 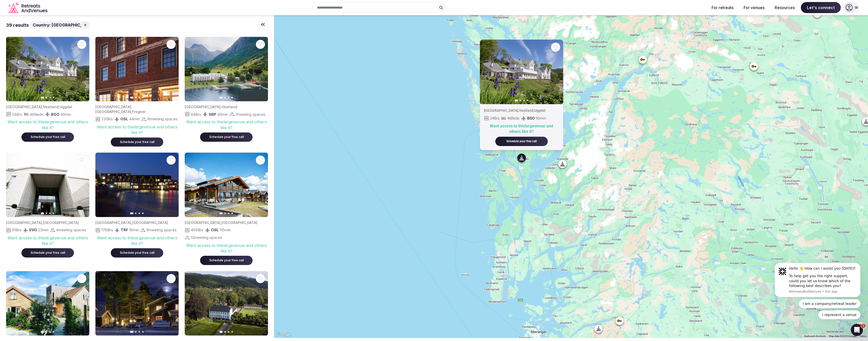 I want to click on span: BGO, so click(x=55, y=114).